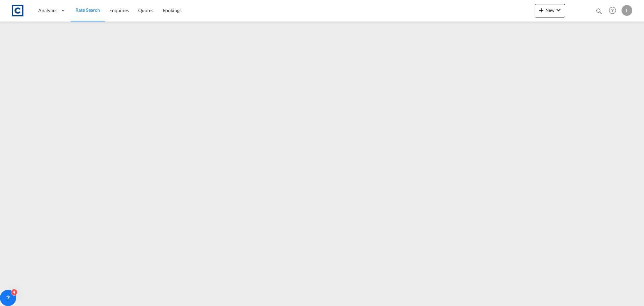 This screenshot has height=306, width=644. Describe the element at coordinates (119, 10) in the screenshot. I see `span: Enquiries` at that location.